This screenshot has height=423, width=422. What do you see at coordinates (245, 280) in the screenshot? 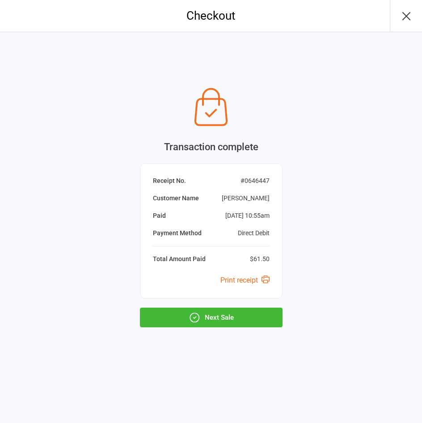
I see `a: Print receipt` at bounding box center [245, 280].